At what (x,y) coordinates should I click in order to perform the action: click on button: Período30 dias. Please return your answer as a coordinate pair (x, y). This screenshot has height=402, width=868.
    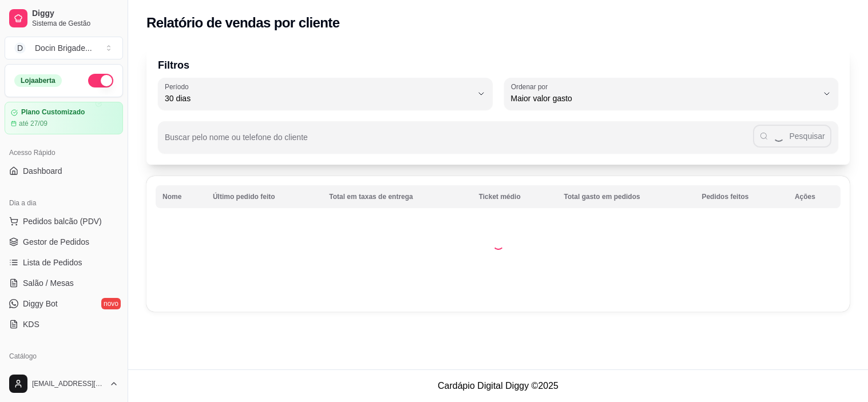
    Looking at the image, I should click on (325, 94).